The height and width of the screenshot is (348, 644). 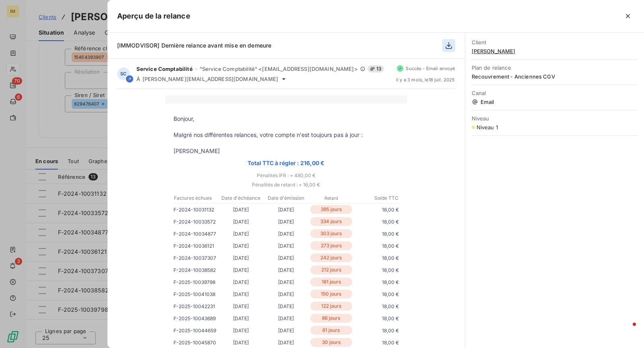 What do you see at coordinates (332, 282) in the screenshot?
I see `p: 181 jours` at bounding box center [332, 282].